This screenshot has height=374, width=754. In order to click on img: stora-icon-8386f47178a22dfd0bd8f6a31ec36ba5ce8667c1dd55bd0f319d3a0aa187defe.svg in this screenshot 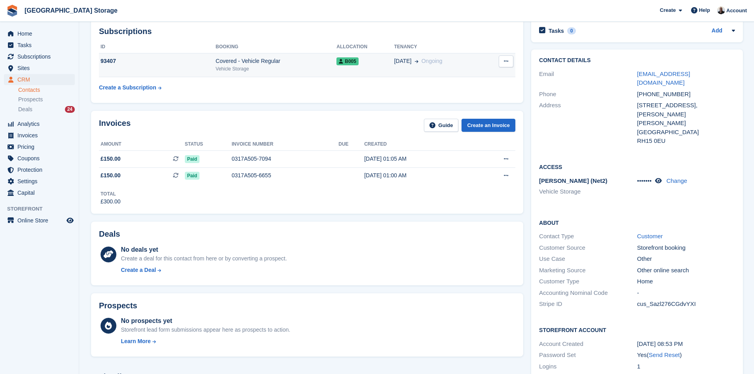, I will do `click(12, 11)`.